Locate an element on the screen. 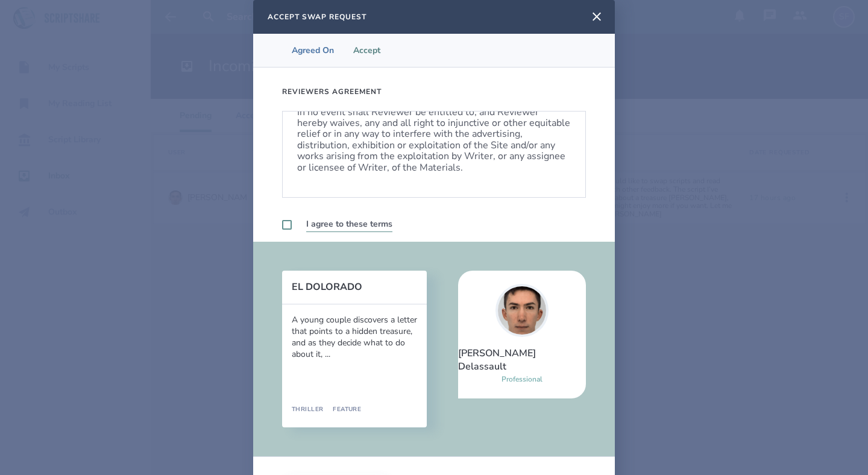 Image resolution: width=868 pixels, height=475 pixels. div: Professional is located at coordinates (522, 379).